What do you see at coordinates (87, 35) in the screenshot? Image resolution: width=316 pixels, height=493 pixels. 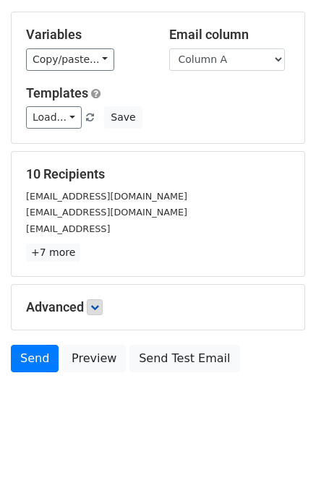 I see `h5: Variables` at bounding box center [87, 35].